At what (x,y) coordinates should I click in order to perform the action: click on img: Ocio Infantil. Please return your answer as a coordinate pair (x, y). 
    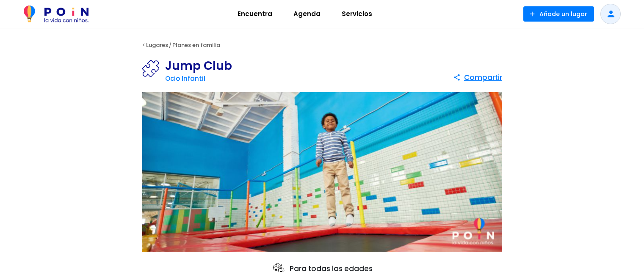
    Looking at the image, I should click on (154, 68).